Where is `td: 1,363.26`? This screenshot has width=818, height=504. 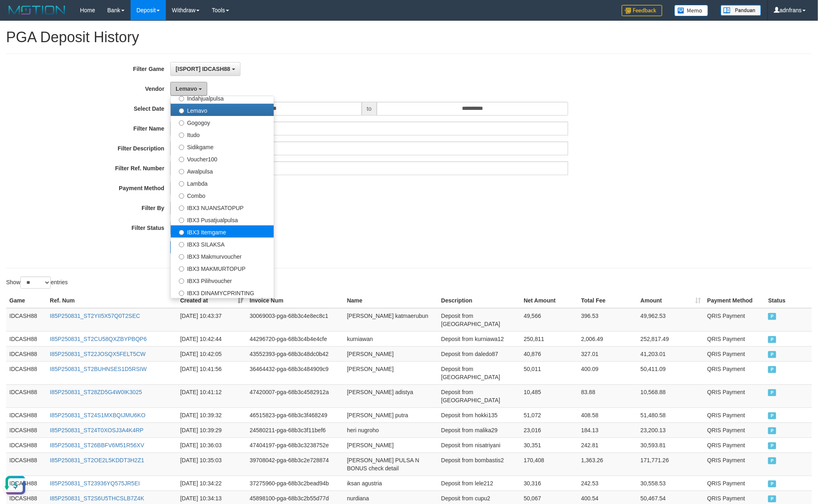
td: 1,363.26 is located at coordinates (608, 464).